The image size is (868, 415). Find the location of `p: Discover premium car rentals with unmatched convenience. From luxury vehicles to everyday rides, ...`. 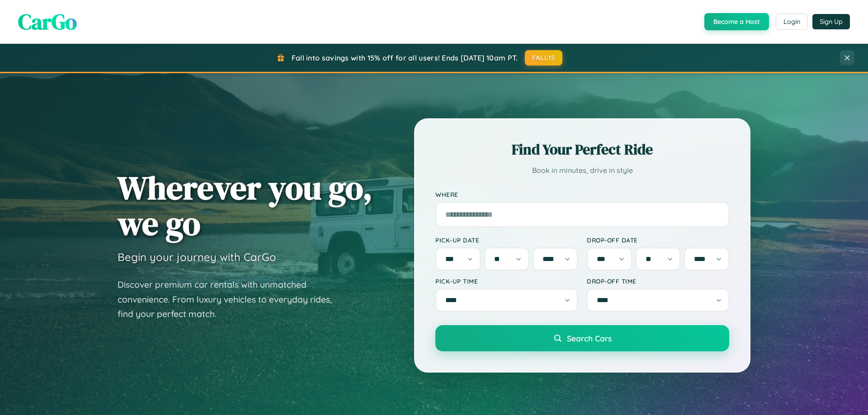

p: Discover premium car rentals with unmatched convenience. From luxury vehicles to everyday rides, ... is located at coordinates (231, 299).